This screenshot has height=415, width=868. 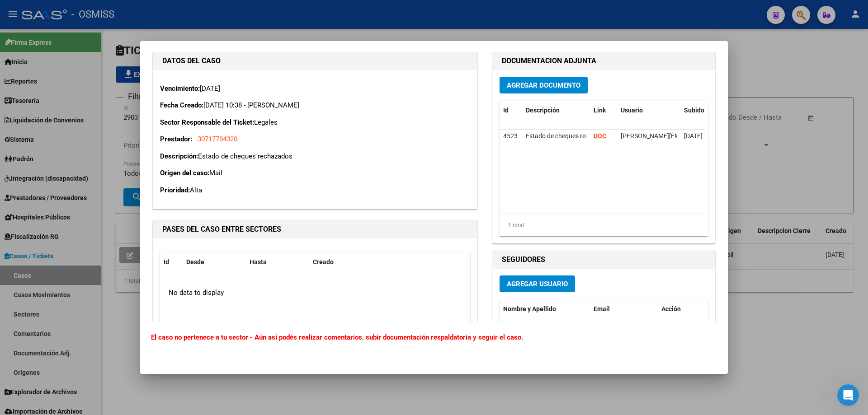 I want to click on datatable-header-cell: Creado, so click(x=332, y=262).